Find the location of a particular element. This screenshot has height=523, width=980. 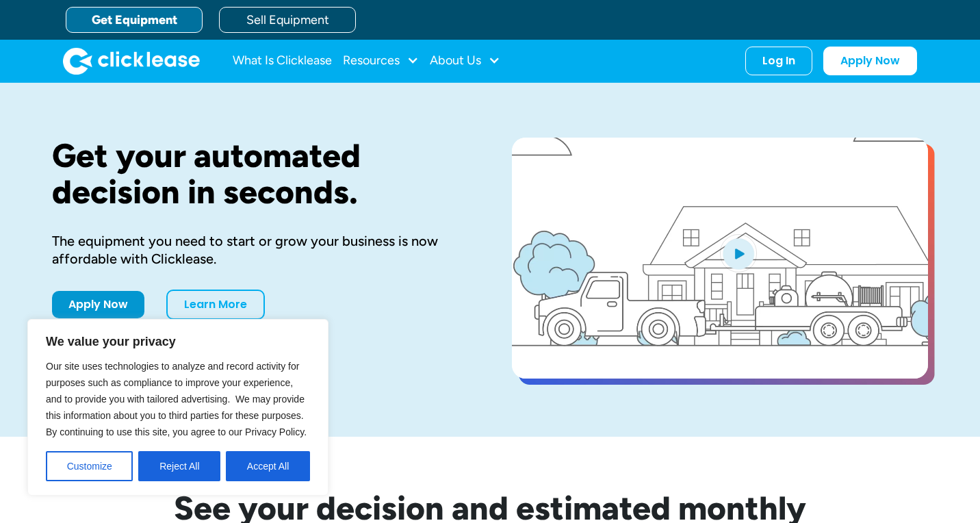

a: What Is Clicklease is located at coordinates (282, 61).